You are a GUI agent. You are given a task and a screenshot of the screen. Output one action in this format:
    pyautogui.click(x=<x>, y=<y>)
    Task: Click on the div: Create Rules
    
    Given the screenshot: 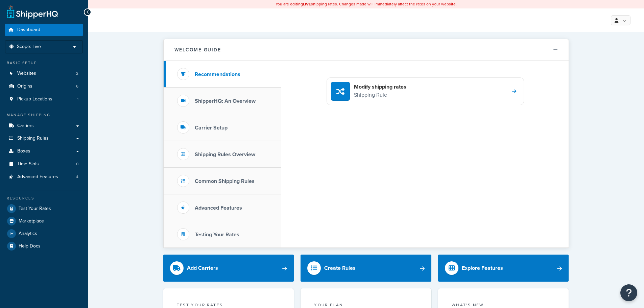 What is the action you would take?
    pyautogui.click(x=340, y=268)
    